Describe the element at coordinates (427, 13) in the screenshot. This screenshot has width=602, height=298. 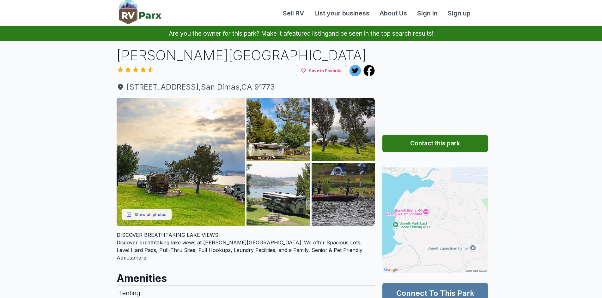
I see `a: Sign in` at that location.